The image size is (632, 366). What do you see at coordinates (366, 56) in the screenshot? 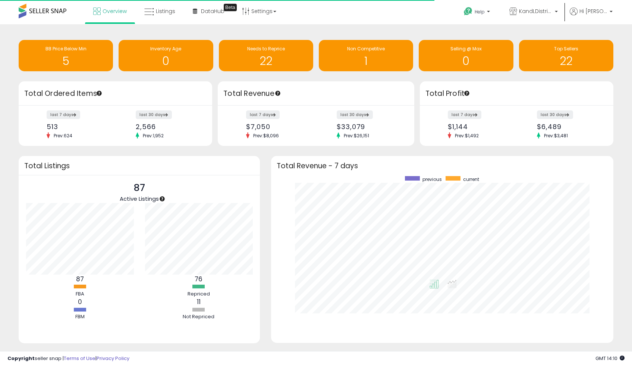
I see `a: Non Competitive 1` at bounding box center [366, 56].